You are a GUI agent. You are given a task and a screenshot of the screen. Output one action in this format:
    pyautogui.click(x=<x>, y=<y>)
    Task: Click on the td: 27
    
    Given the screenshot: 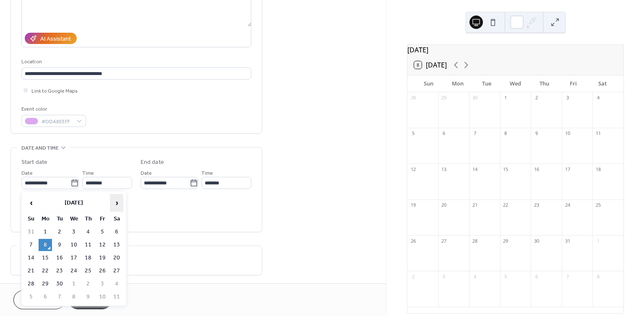 What is the action you would take?
    pyautogui.click(x=117, y=271)
    